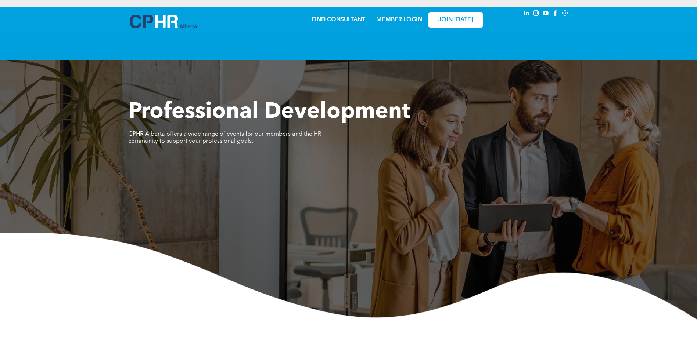  I want to click on a: FIND CONSULTANT, so click(338, 20).